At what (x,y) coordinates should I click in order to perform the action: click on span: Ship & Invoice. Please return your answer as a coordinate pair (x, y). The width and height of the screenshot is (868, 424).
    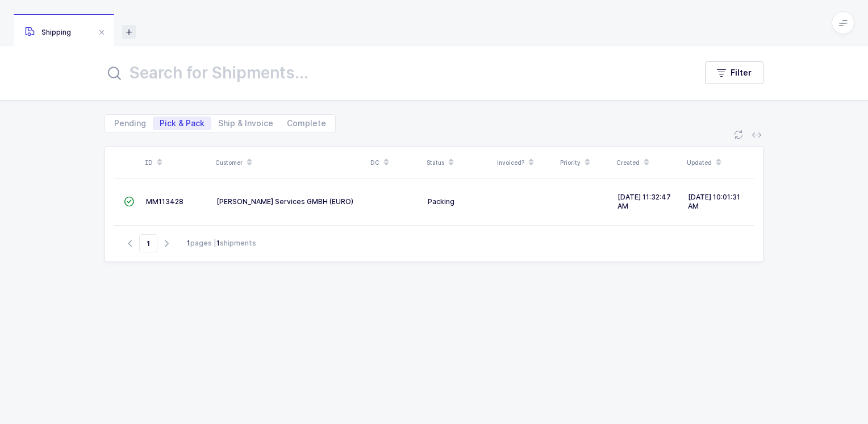
    Looking at the image, I should click on (245, 124).